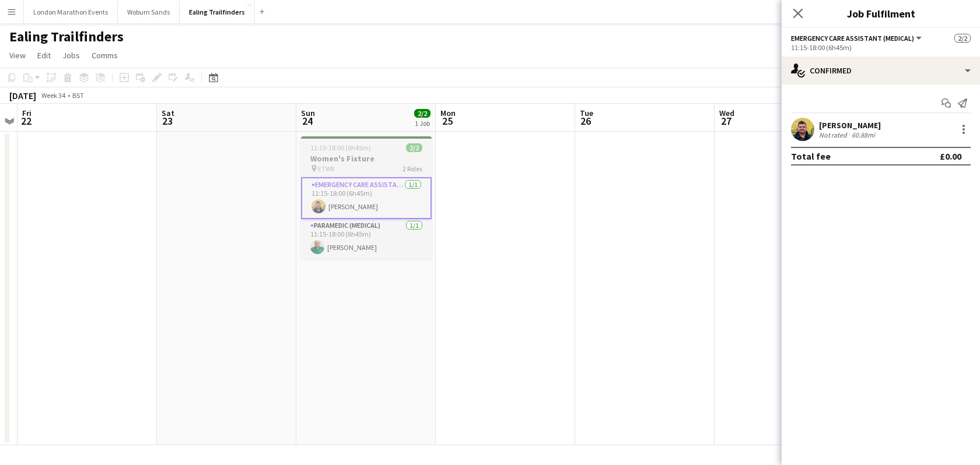 This screenshot has height=465, width=980. What do you see at coordinates (448, 113) in the screenshot?
I see `span: Mon` at bounding box center [448, 113].